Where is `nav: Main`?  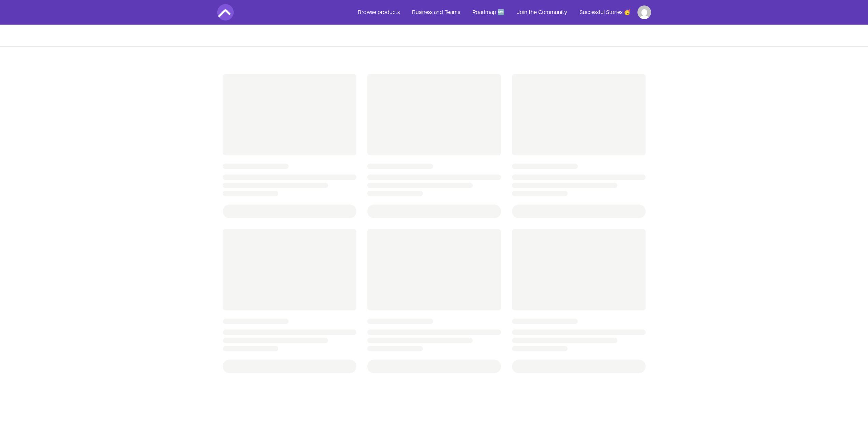
nav: Main is located at coordinates (502, 12).